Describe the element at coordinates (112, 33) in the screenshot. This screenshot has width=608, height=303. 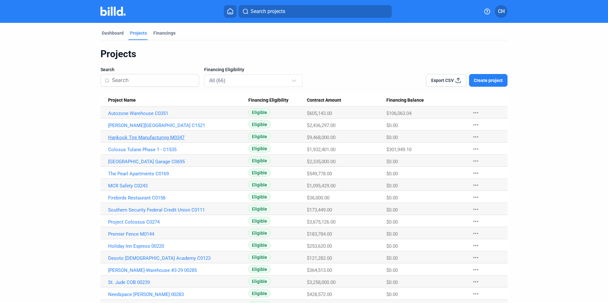
I see `div: Dashboard` at that location.